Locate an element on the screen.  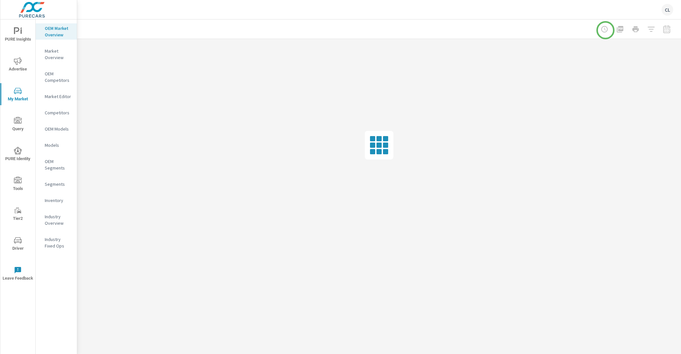
span: Leave Feedback is located at coordinates (18, 274).